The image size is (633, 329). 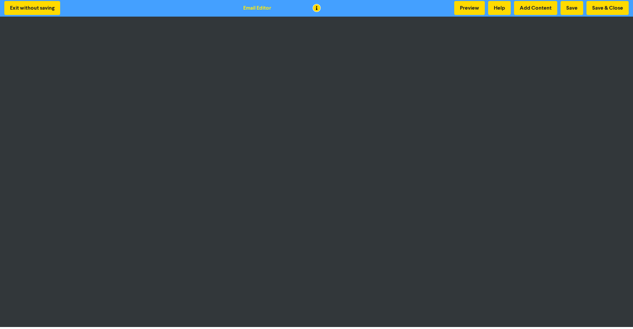 I want to click on button: Exit without saving, so click(x=32, y=8).